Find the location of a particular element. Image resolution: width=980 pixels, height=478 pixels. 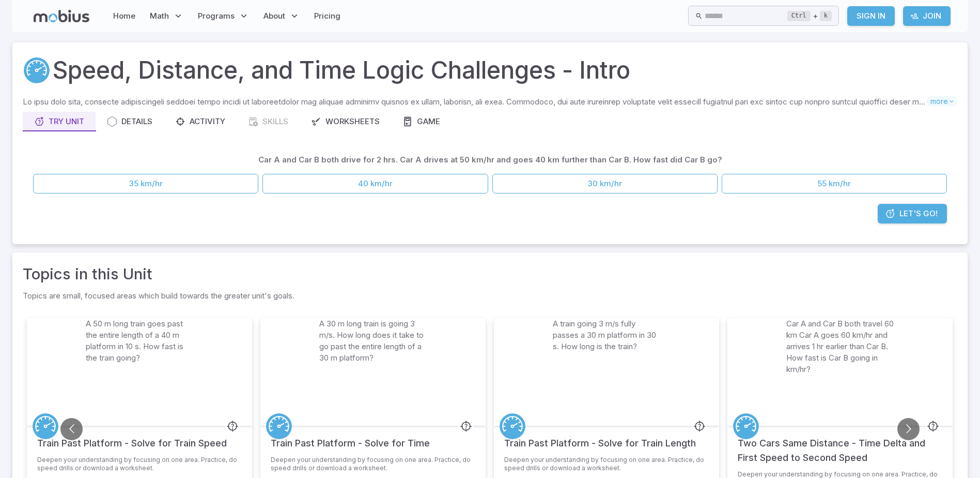

button: Go to previous slide is located at coordinates (71, 429).